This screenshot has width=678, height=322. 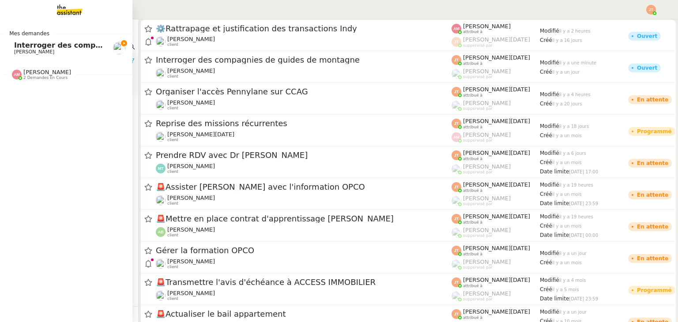 What do you see at coordinates (654, 290) in the screenshot?
I see `div: Programmé` at bounding box center [654, 290].